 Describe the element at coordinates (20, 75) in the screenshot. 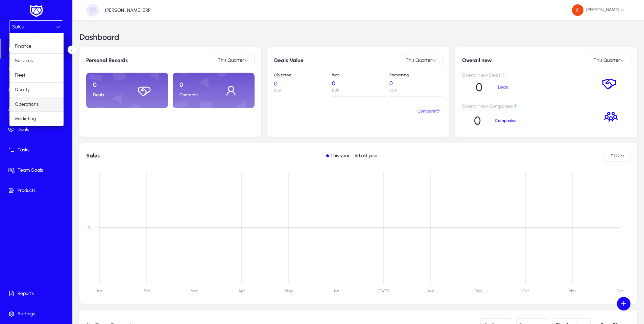

I see `span: Fleet` at that location.